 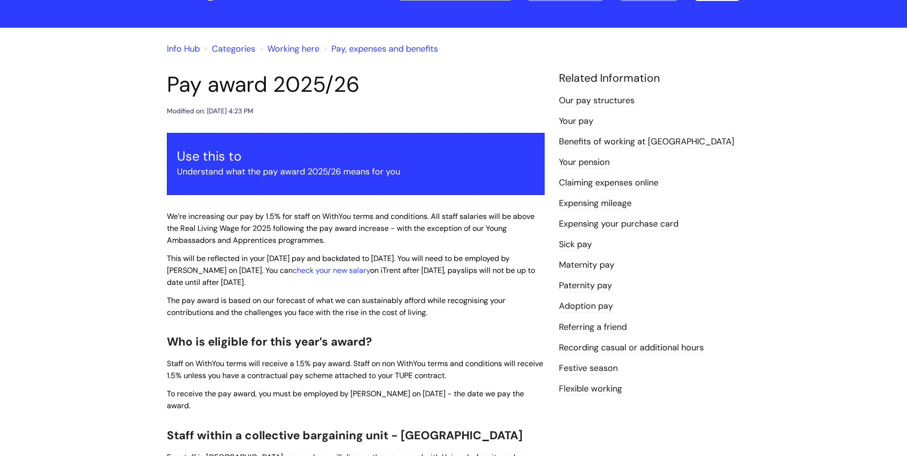 I want to click on a: Paternity pay, so click(x=585, y=286).